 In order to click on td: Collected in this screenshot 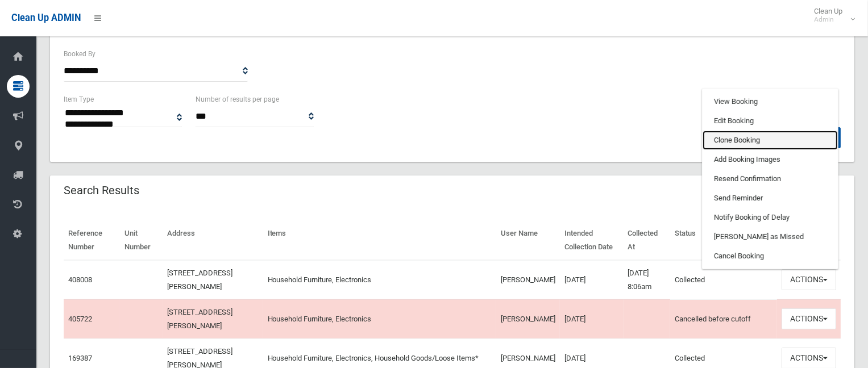, I will do `click(724, 280)`.